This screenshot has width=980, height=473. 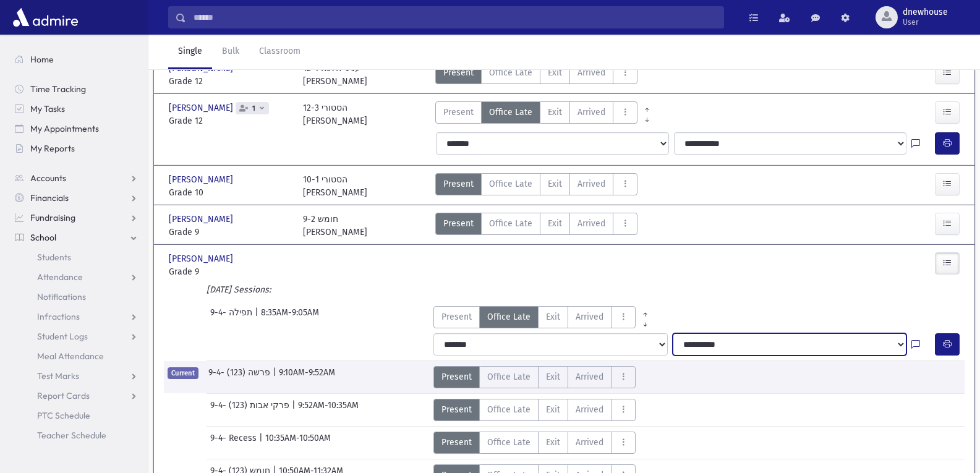 What do you see at coordinates (241, 377) in the screenshot?
I see `span: 9-4- פרשה (123)` at bounding box center [241, 377].